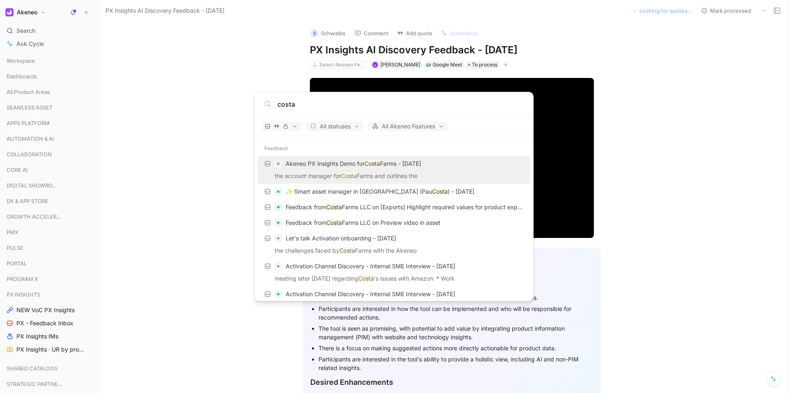 The width and height of the screenshot is (788, 393). What do you see at coordinates (405, 207) in the screenshot?
I see `p: Feedback from Farms LLC on [Exports] Highlight required values for product export` at bounding box center [405, 207].